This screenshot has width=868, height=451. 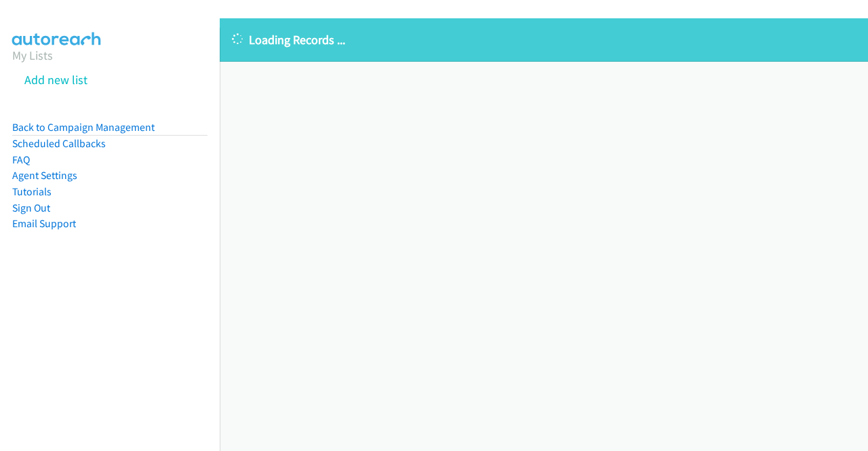 What do you see at coordinates (544, 39) in the screenshot?
I see `p: Loading Records ...` at bounding box center [544, 39].